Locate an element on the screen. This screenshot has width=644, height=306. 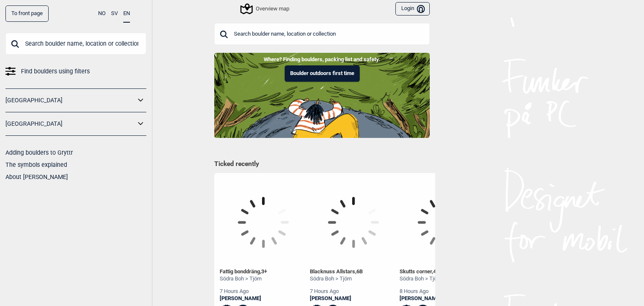
a: Adding boulders to Gryttr is located at coordinates (39, 153).